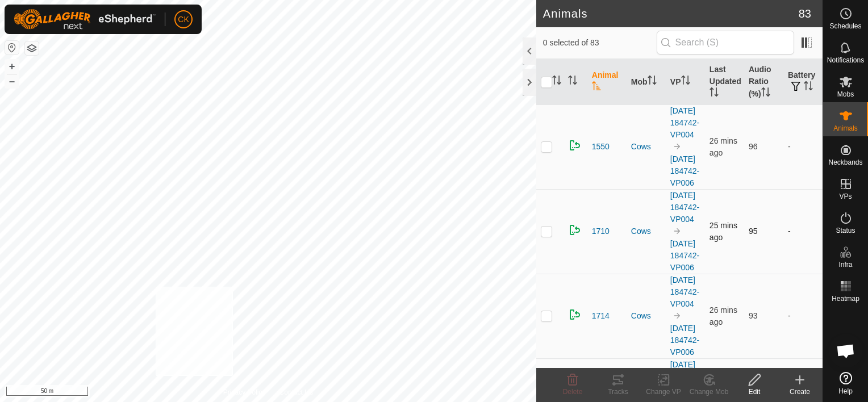 The image size is (868, 402). Describe the element at coordinates (32, 48) in the screenshot. I see `button: Map Layers` at that location.